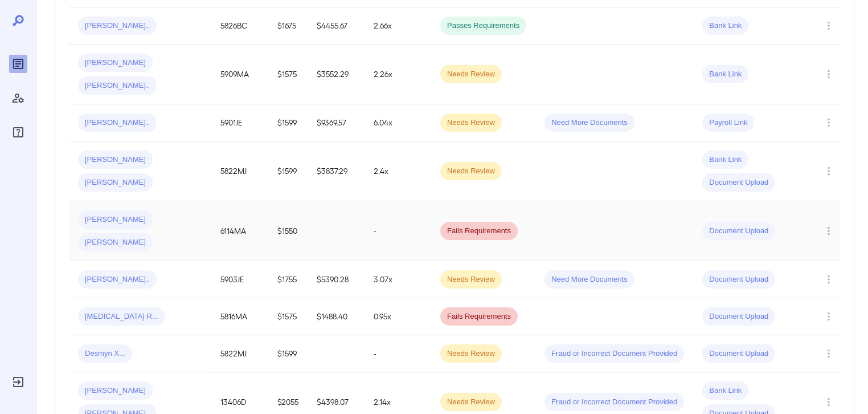  Describe the element at coordinates (398, 171) in the screenshot. I see `td: 2.4x` at that location.